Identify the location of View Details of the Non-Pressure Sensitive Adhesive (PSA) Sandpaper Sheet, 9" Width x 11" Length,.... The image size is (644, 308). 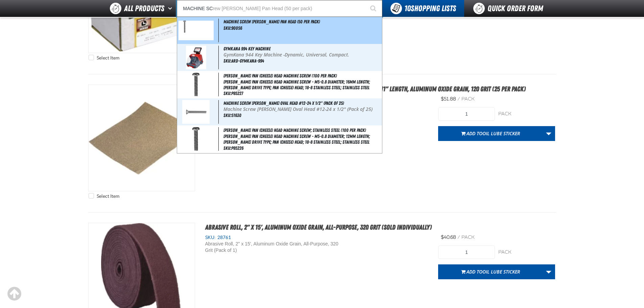
(142, 138).